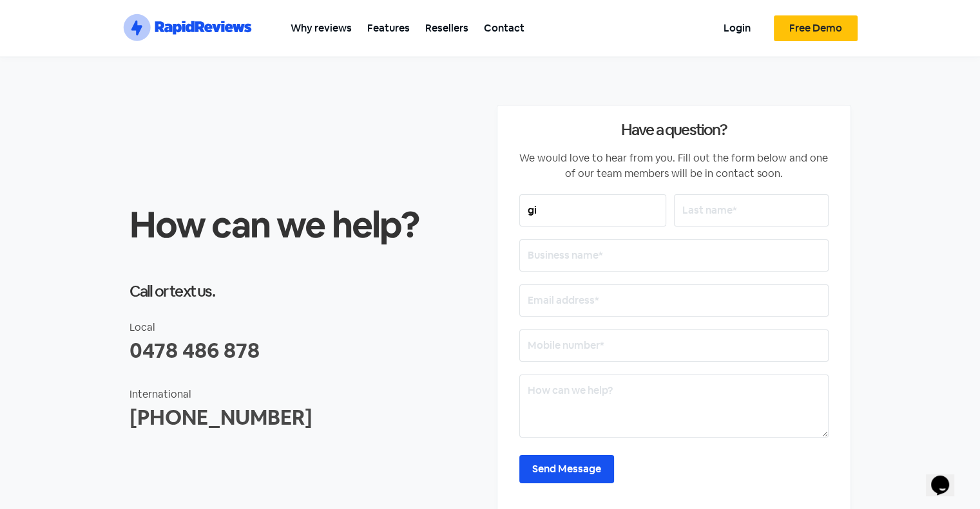 The height and width of the screenshot is (509, 980). What do you see at coordinates (816, 29) in the screenshot?
I see `span: Free Demo` at bounding box center [816, 29].